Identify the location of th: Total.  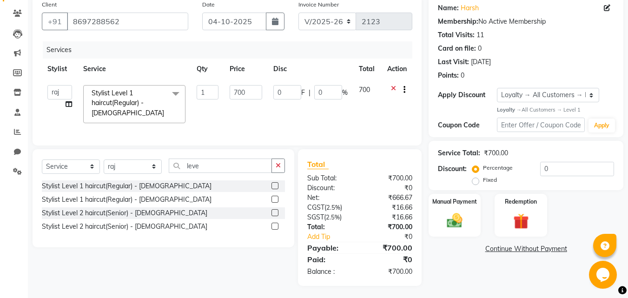
(367, 69).